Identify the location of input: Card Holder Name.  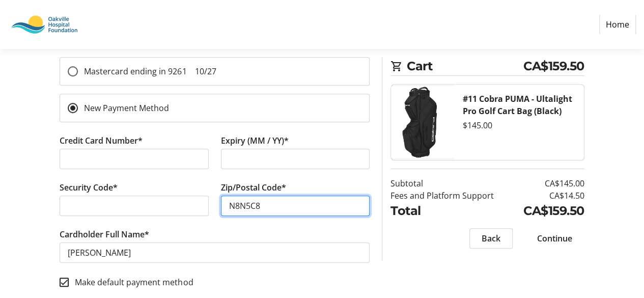
(215, 252).